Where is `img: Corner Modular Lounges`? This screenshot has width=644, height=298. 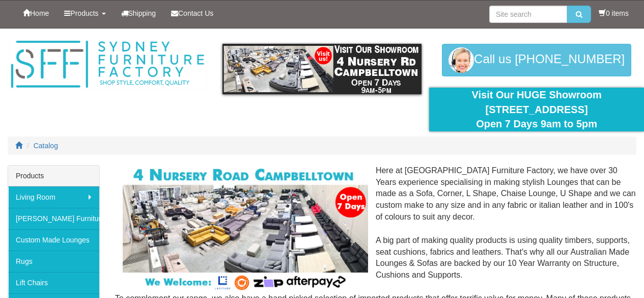 img: Corner Modular Lounges is located at coordinates (245, 229).